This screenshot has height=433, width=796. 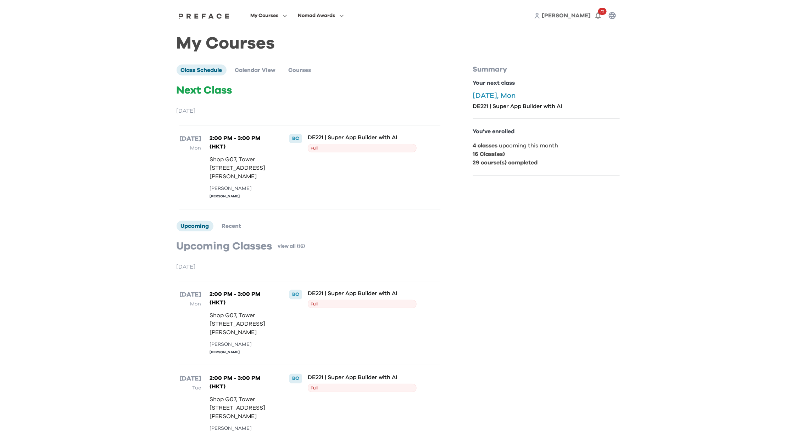 I want to click on span: Recent, so click(x=232, y=226).